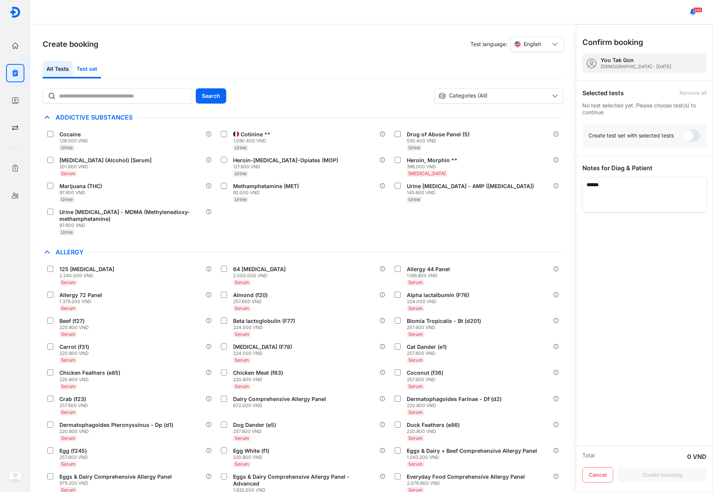 This screenshot has height=492, width=713. What do you see at coordinates (467, 483) in the screenshot?
I see `div: 2.076.800 VND` at bounding box center [467, 483].